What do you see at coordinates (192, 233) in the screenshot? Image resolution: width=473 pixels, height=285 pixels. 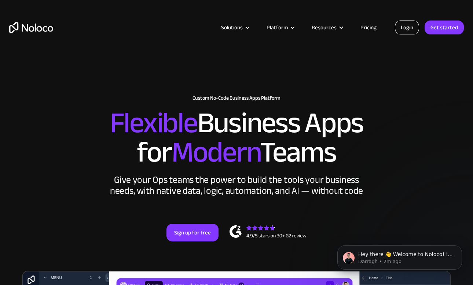 I see `a: Sign up for free` at bounding box center [192, 233].